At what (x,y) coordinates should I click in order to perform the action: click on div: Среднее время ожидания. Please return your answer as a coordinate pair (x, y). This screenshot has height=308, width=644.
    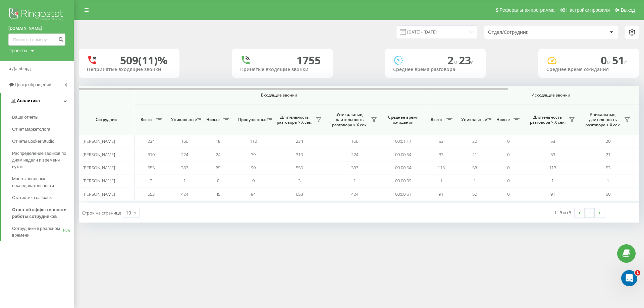
    Looking at the image, I should click on (589, 69).